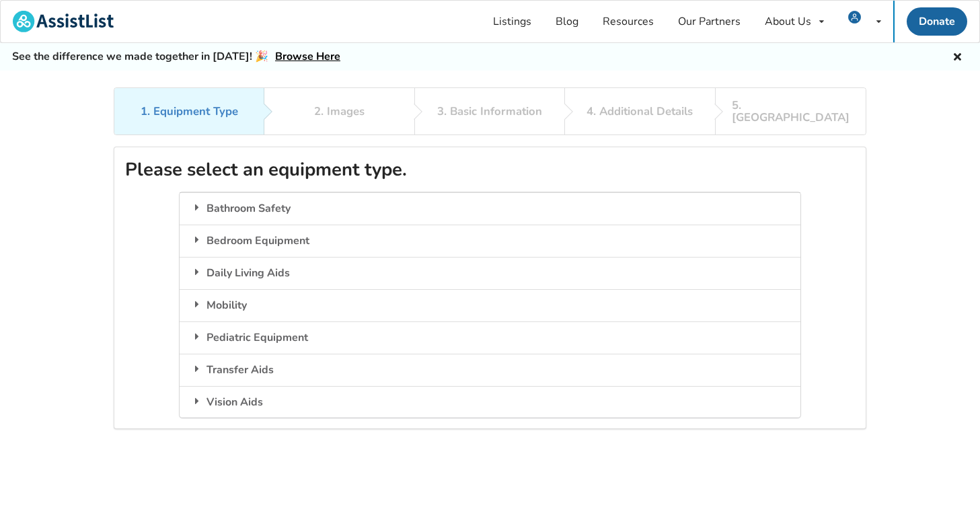 This screenshot has width=980, height=505. What do you see at coordinates (937, 21) in the screenshot?
I see `a: Donate` at bounding box center [937, 21].